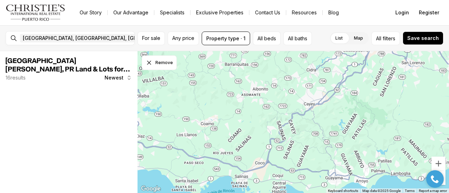  What do you see at coordinates (35, 13) in the screenshot?
I see `img: logo` at bounding box center [35, 13].